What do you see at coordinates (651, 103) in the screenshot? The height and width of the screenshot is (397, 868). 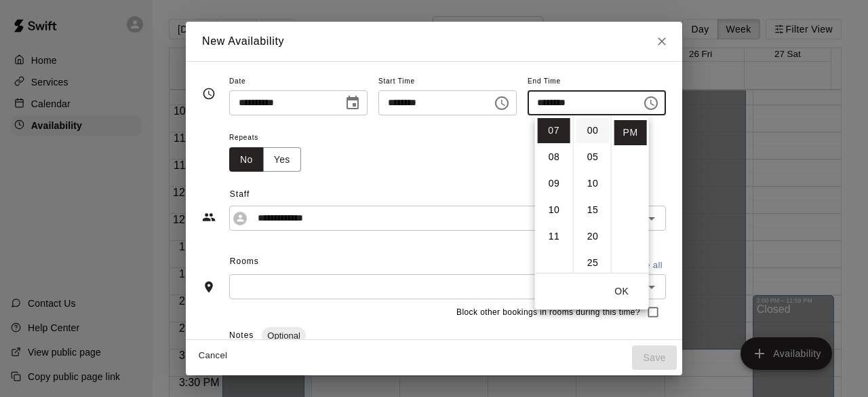 I see `button: Choose time, selected time is 7:30 PM` at bounding box center [651, 103].